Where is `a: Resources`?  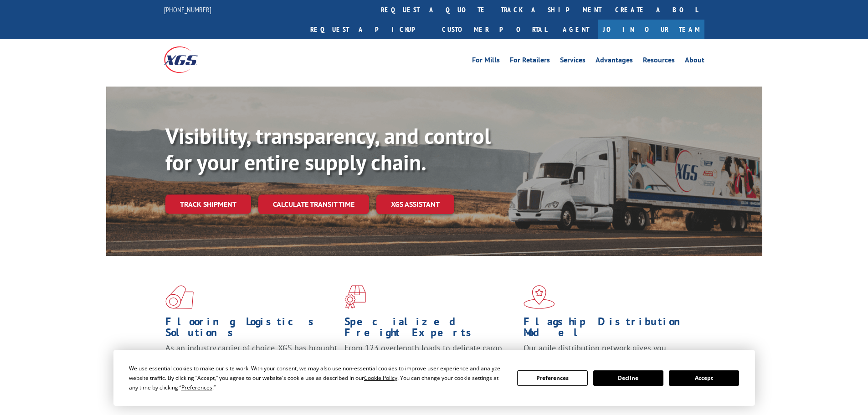 a: Resources is located at coordinates (658, 61).